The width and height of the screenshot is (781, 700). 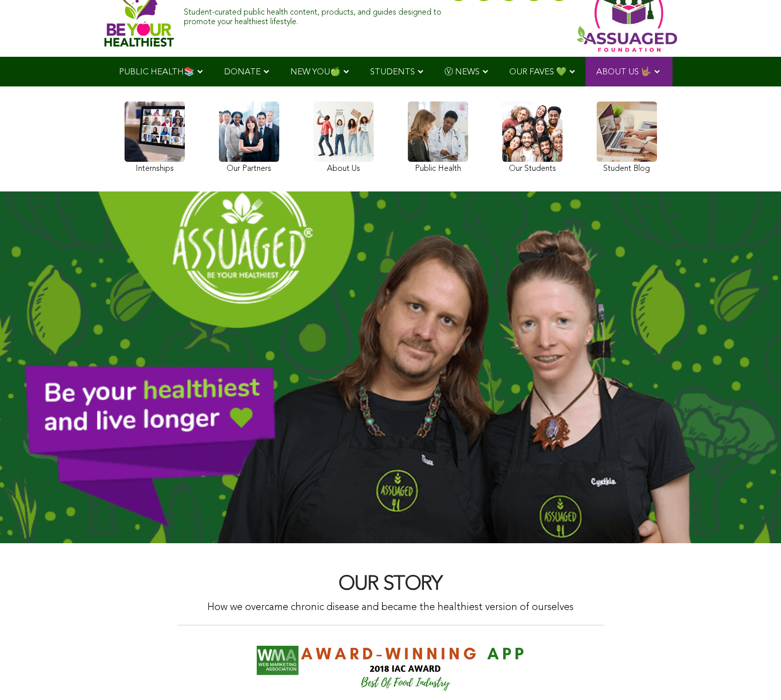 I want to click on span: DONATE, so click(x=242, y=71).